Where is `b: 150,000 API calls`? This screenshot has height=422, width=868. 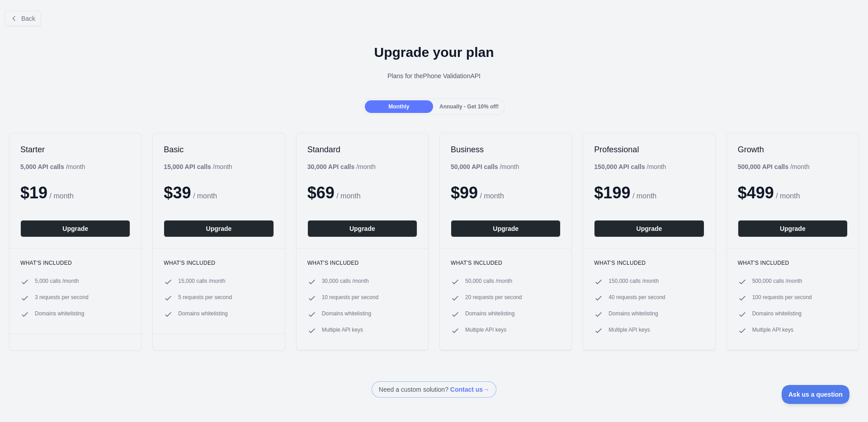 b: 150,000 API calls is located at coordinates (619, 167).